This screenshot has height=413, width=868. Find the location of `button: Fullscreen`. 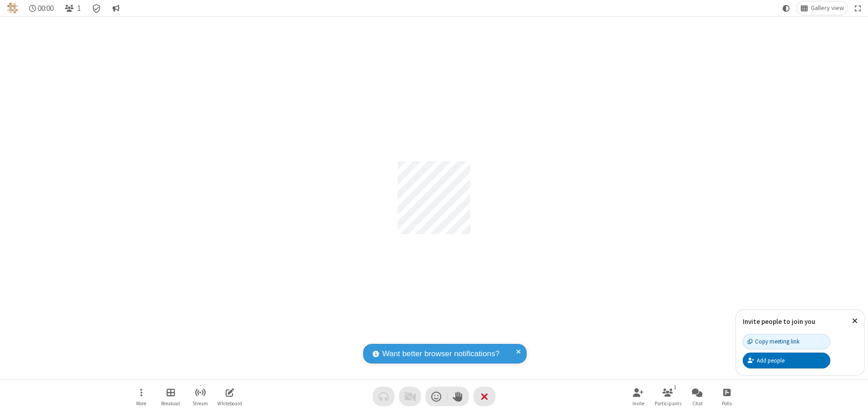

button: Fullscreen is located at coordinates (858, 8).